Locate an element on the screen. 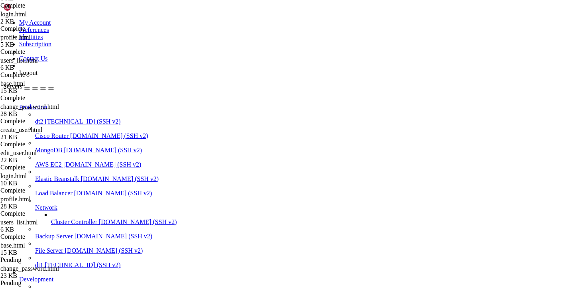 This screenshot has height=289, width=574. x-row: Usage of /: 2.9% of 231.44GB Users logged in: 0 is located at coordinates (236, 66).